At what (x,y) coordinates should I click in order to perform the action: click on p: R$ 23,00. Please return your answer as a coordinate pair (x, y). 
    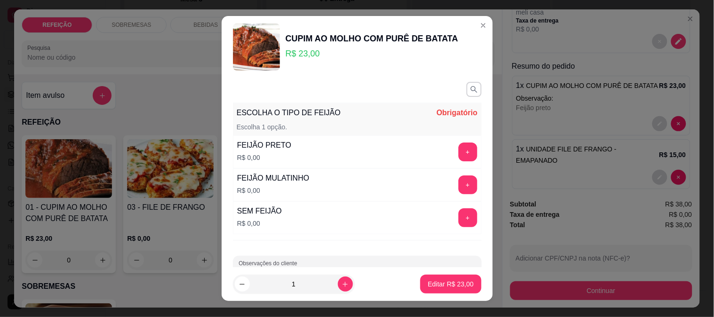
    Looking at the image, I should click on (372, 54).